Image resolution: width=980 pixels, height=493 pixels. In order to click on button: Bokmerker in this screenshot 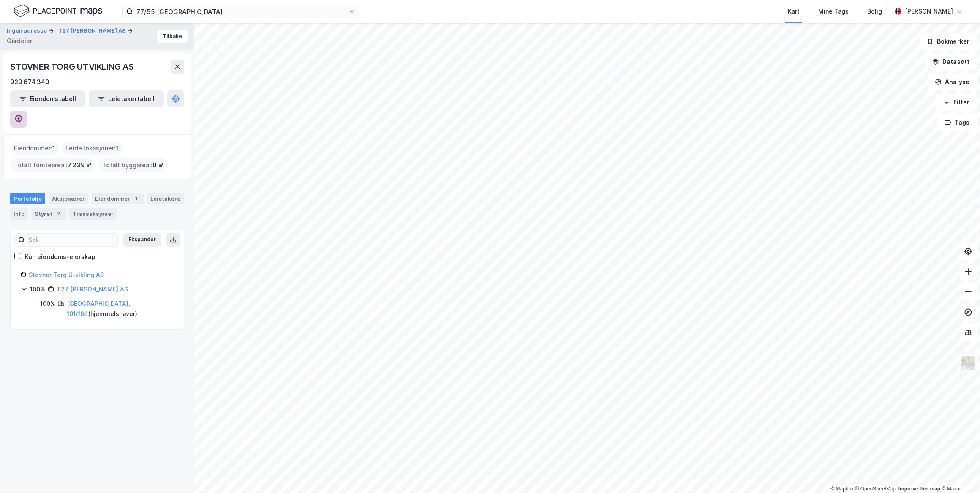, I will do `click(948, 42)`.